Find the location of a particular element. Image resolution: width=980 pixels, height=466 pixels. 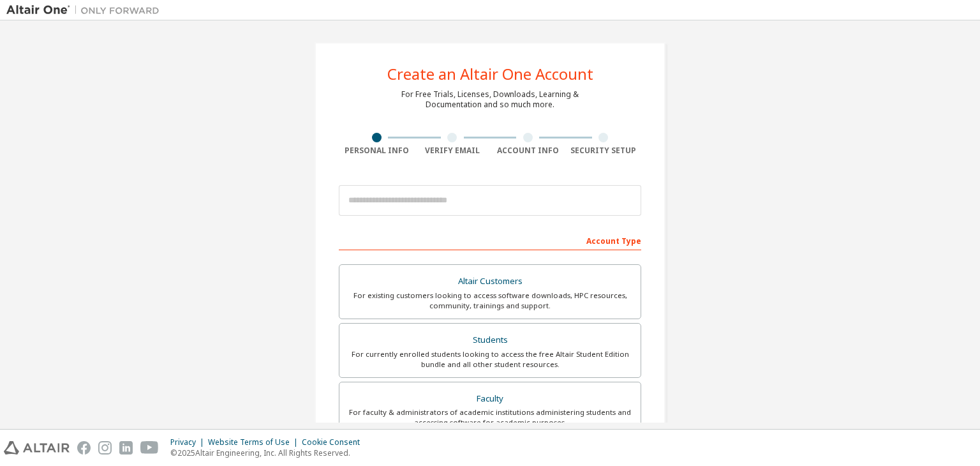

img: youtube.svg is located at coordinates (149, 447).